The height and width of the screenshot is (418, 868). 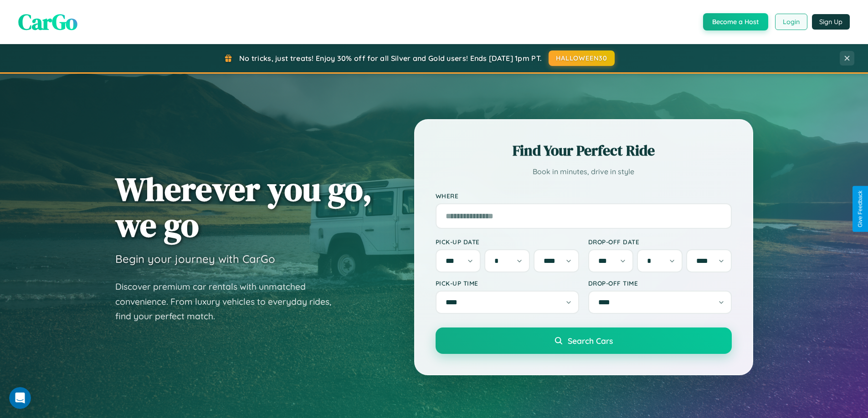 I want to click on p: Book in minutes, drive in style, so click(x=583, y=171).